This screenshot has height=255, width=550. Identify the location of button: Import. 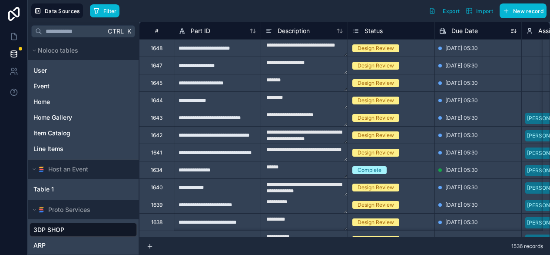
(479, 11).